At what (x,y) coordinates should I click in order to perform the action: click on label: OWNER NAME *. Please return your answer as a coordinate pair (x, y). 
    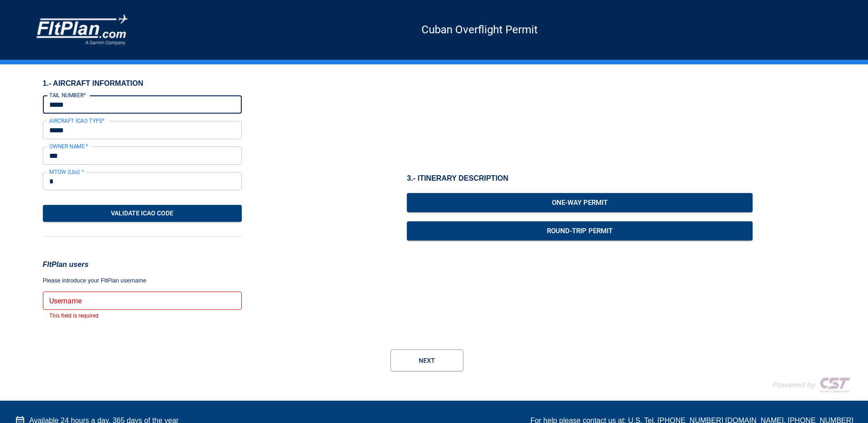
    Looking at the image, I should click on (69, 146).